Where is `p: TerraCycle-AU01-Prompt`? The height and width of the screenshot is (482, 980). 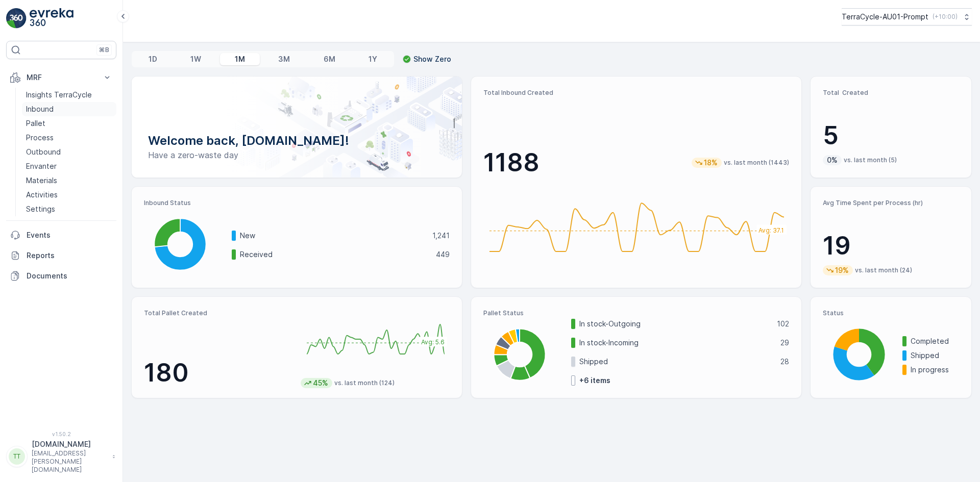 p: TerraCycle-AU01-Prompt is located at coordinates (885, 17).